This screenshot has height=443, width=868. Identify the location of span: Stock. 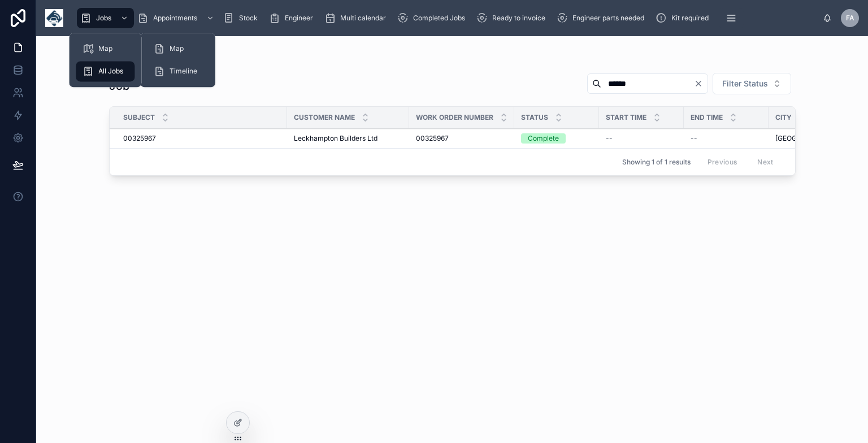
(248, 18).